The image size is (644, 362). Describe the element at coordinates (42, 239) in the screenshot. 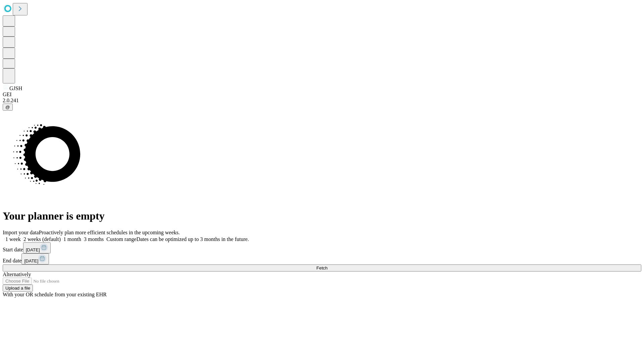

I see `span: 2 weeks (default)` at that location.